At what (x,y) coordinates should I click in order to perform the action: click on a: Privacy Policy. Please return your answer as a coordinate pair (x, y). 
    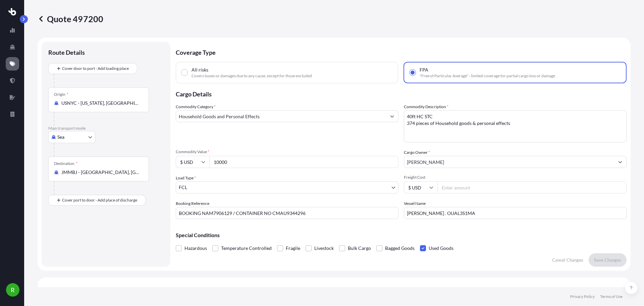
    Looking at the image, I should click on (582, 297).